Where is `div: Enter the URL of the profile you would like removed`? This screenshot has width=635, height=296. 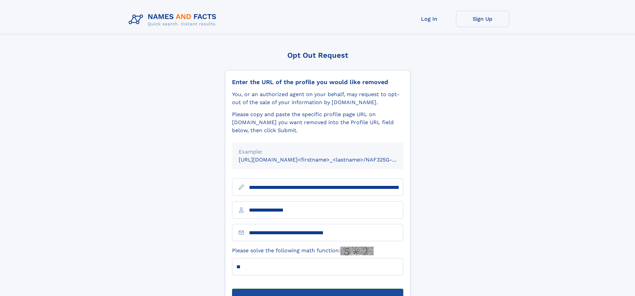
div: Enter the URL of the profile you would like removed is located at coordinates (318, 82).